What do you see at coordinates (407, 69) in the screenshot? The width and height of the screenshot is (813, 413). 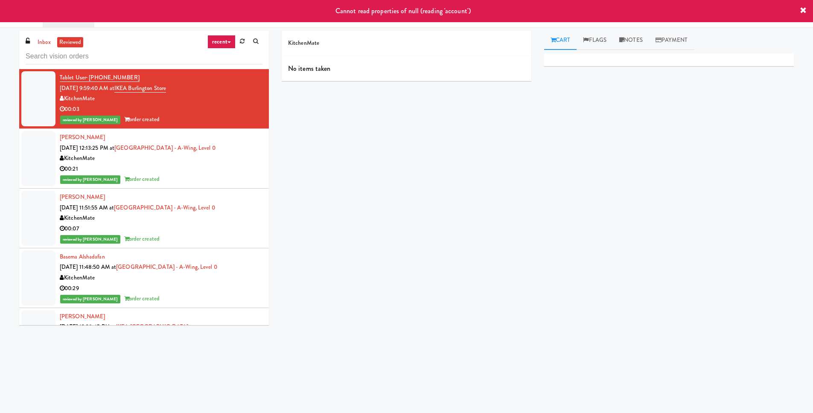 I see `div: No items taken` at bounding box center [407, 69].